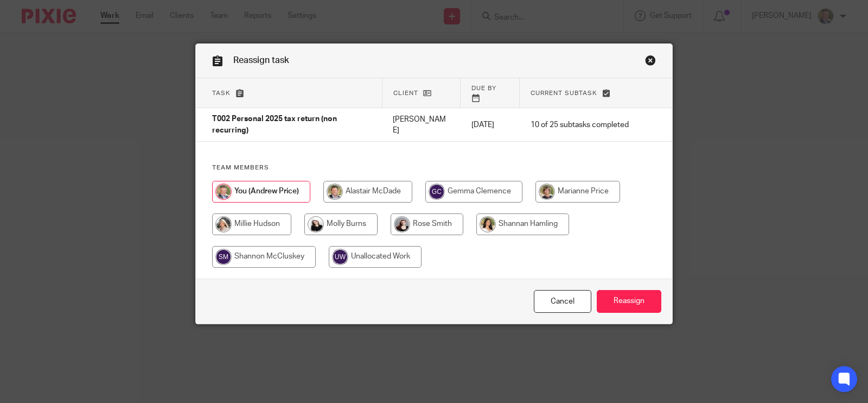  I want to click on span: Current subtask, so click(564, 93).